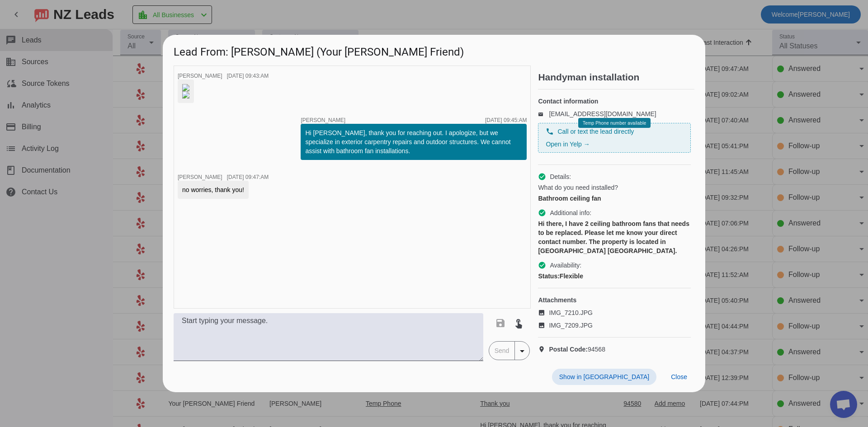  Describe the element at coordinates (614, 276) in the screenshot. I see `div: Flexible` at that location.